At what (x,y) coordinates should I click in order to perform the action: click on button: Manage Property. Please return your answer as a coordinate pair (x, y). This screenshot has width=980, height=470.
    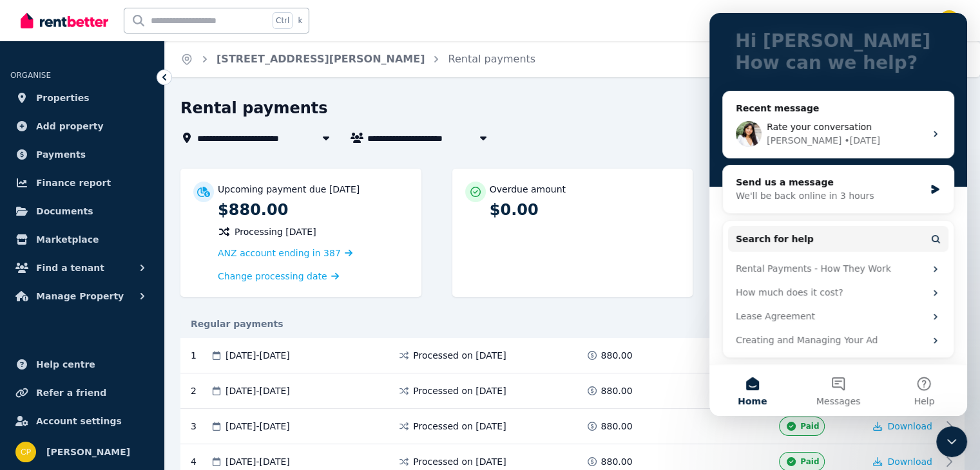
    Looking at the image, I should click on (82, 297).